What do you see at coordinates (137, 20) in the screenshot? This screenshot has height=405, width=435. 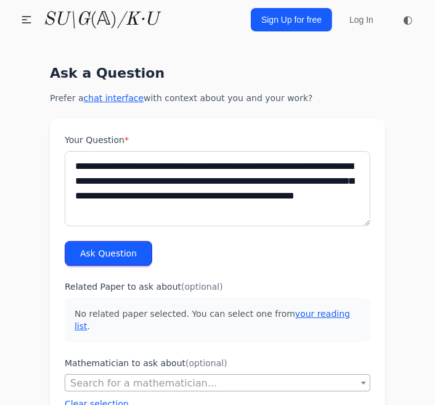 I see `i: /K·U` at bounding box center [137, 20].